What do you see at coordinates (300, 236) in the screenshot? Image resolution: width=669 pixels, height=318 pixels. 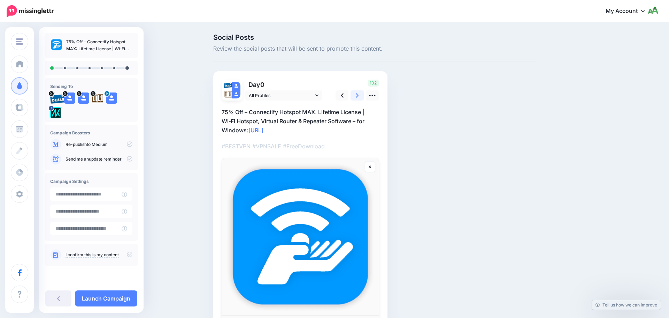 I see `img: Connectify Hotspot Review: 75% Off Coupon - MAX Lifetime` at bounding box center [300, 236].